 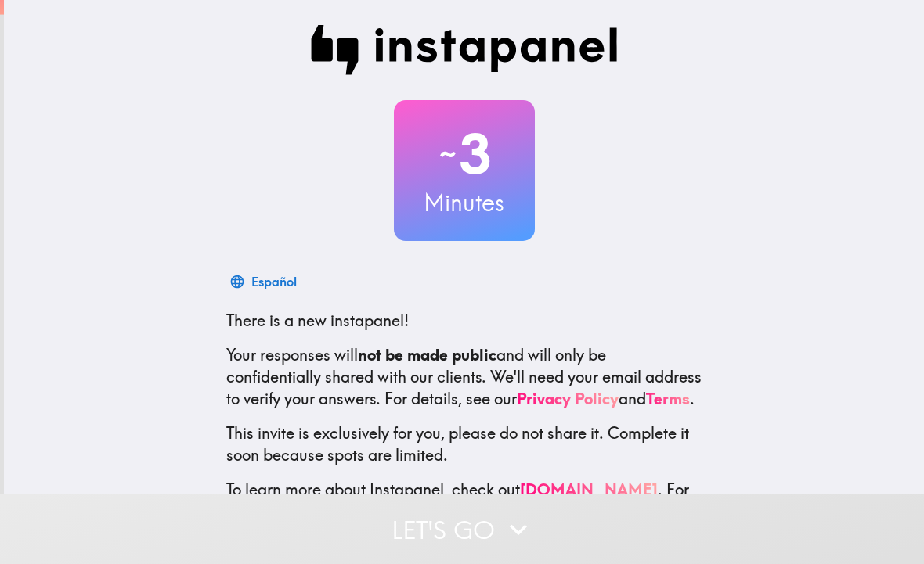 I want to click on img: Instapanel, so click(x=465, y=50).